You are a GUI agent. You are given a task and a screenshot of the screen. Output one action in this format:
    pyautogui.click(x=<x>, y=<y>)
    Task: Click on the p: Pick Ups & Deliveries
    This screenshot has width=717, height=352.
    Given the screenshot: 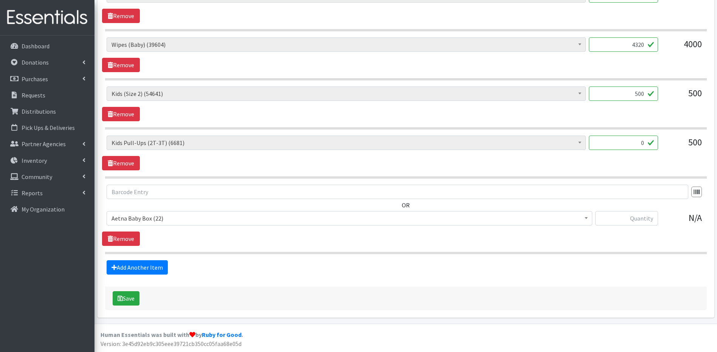 What is the action you would take?
    pyautogui.click(x=48, y=128)
    